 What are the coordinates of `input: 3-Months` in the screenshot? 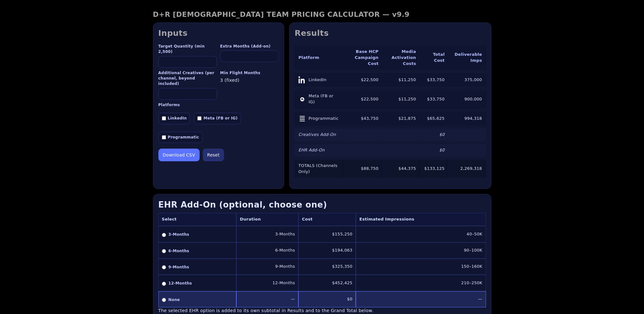 It's located at (164, 235).